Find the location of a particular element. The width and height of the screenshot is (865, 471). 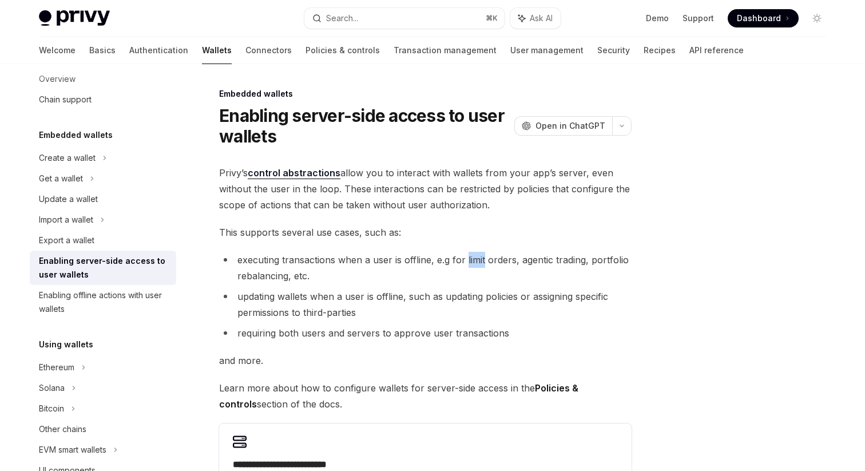

h5: Embedded wallets is located at coordinates (76, 135).